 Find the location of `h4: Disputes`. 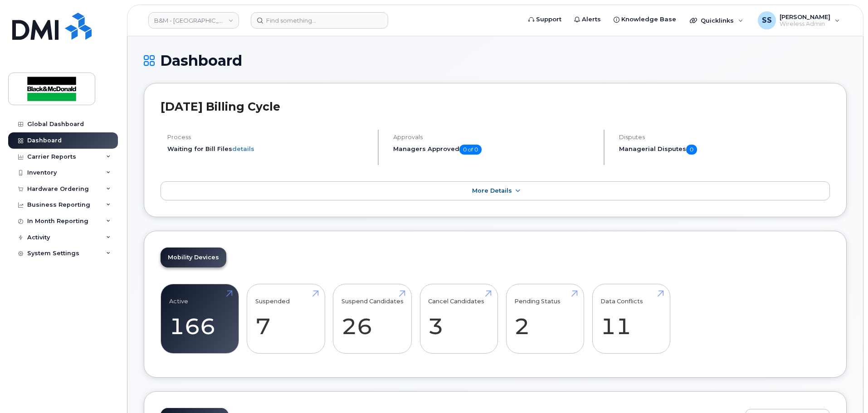

h4: Disputes is located at coordinates (724, 137).